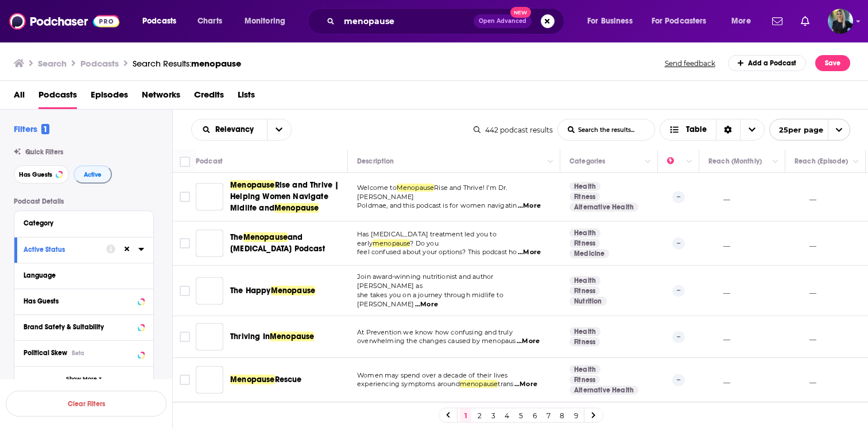  Describe the element at coordinates (712, 130) in the screenshot. I see `button: Choose View` at that location.